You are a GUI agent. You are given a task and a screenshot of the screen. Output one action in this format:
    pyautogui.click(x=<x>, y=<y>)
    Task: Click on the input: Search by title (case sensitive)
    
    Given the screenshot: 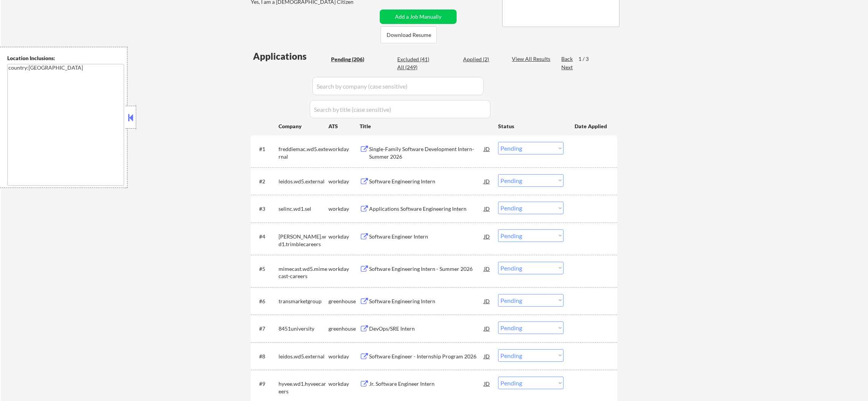 What is the action you would take?
    pyautogui.click(x=400, y=109)
    